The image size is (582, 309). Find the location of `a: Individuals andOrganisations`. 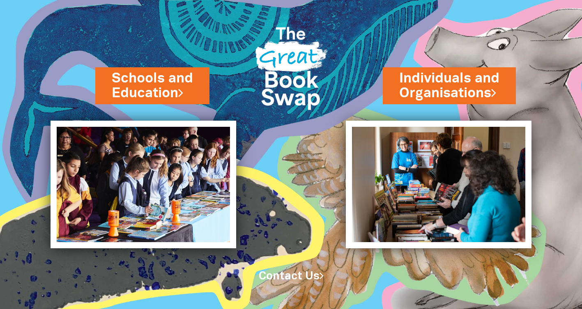

a: Individuals andOrganisations is located at coordinates (450, 86).